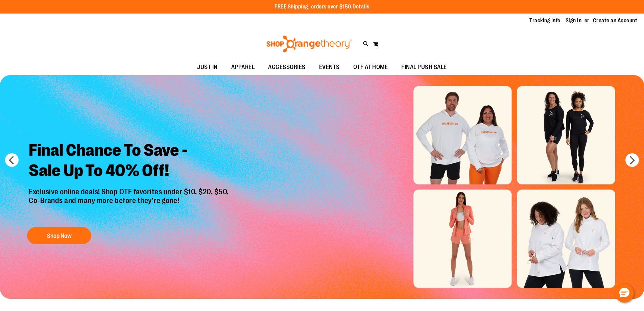  Describe the element at coordinates (545, 21) in the screenshot. I see `a: Tracking Info` at that location.